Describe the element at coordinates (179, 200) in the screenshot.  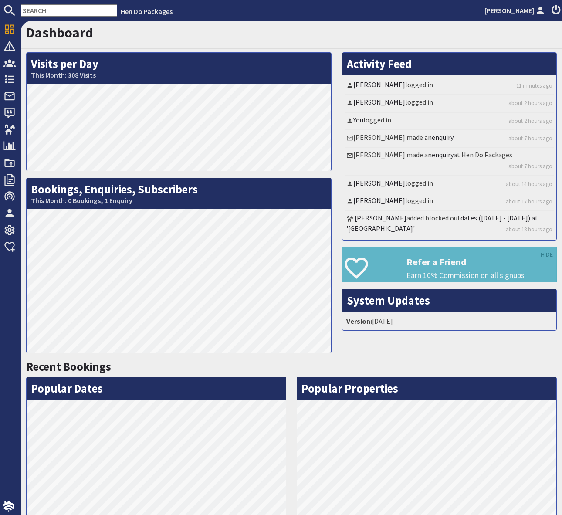
I see `small: This Month: 0 Bookings, 1 Enquiry` at that location.